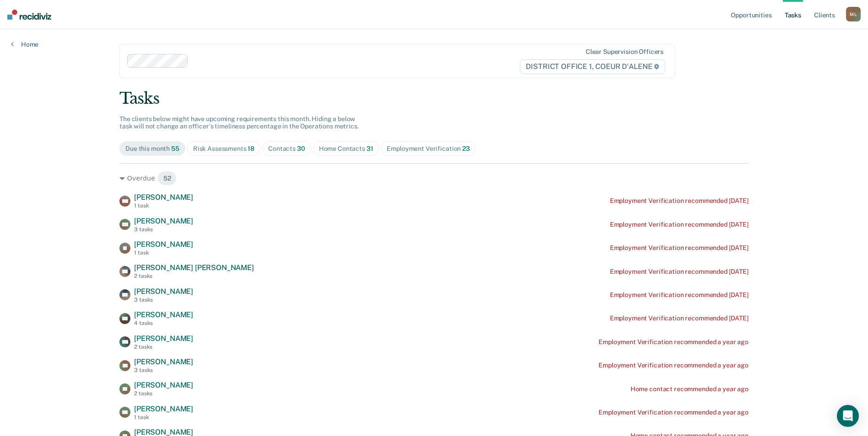  Describe the element at coordinates (239, 123) in the screenshot. I see `span: The clients below might have upcoming requirements this month. Hiding a below task will not chang...` at that location.